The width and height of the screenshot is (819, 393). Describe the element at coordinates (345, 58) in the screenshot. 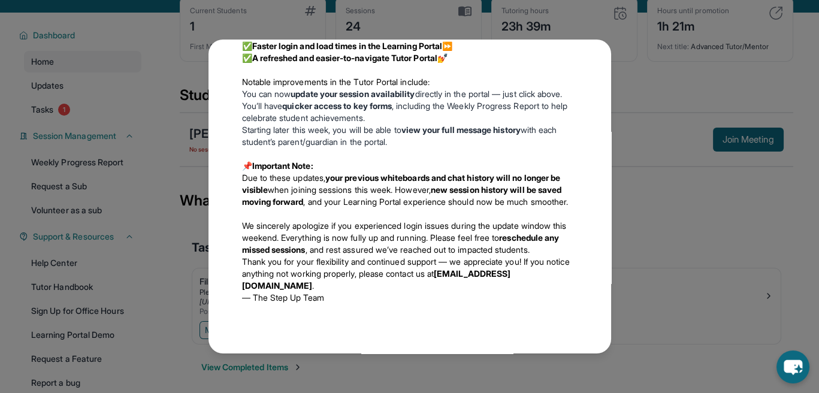

I see `strong: A refreshed and easier-to-navigate Tutor Portal` at that location.